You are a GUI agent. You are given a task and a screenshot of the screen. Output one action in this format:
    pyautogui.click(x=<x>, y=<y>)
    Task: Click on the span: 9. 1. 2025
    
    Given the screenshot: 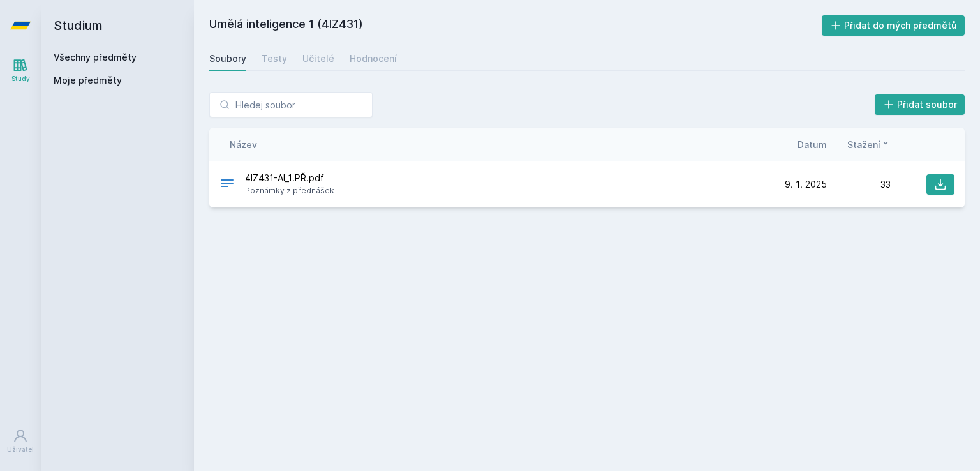 What is the action you would take?
    pyautogui.click(x=806, y=184)
    